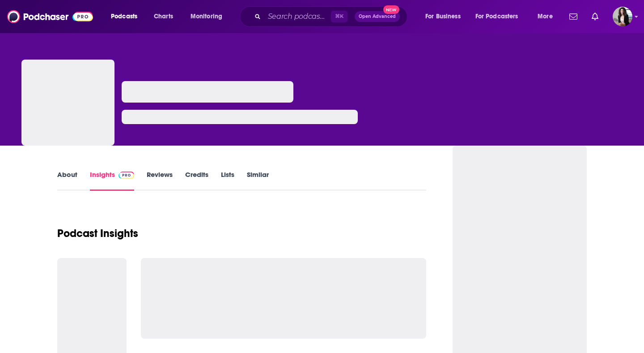 This screenshot has height=353, width=644. I want to click on span: Monitoring, so click(207, 17).